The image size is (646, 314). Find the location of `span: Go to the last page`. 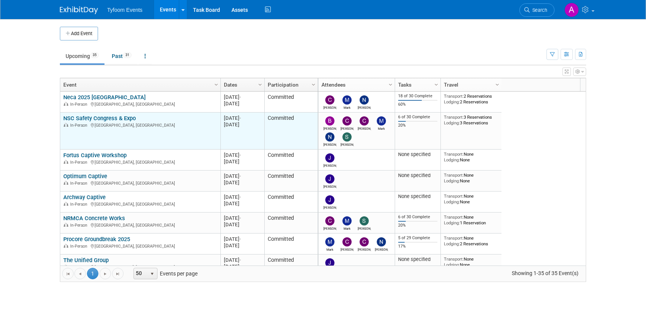

span: Go to the last page is located at coordinates (118, 274).